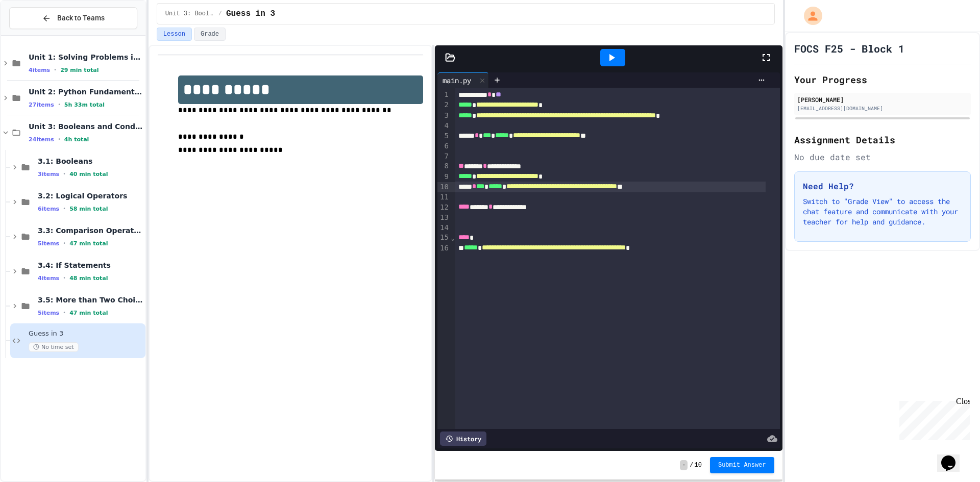 The width and height of the screenshot is (980, 482). What do you see at coordinates (444, 157) in the screenshot?
I see `div: 7` at bounding box center [444, 157].